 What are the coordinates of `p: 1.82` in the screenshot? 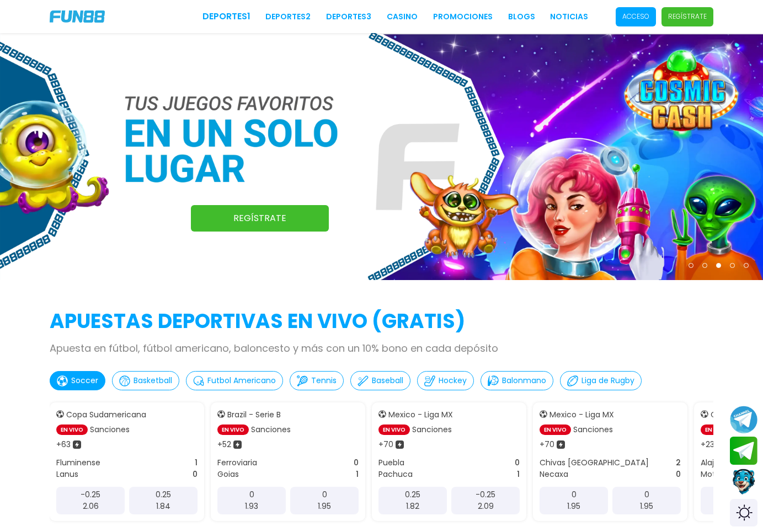 It's located at (412, 506).